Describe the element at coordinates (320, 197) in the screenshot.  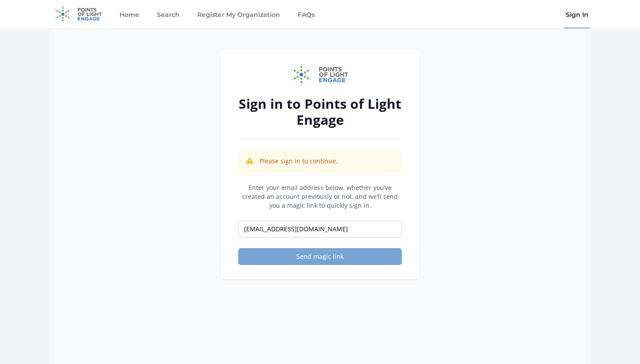
I see `p: Enter your email address below, whether you’ve created an account previously or not, and we’ll se...` at that location.